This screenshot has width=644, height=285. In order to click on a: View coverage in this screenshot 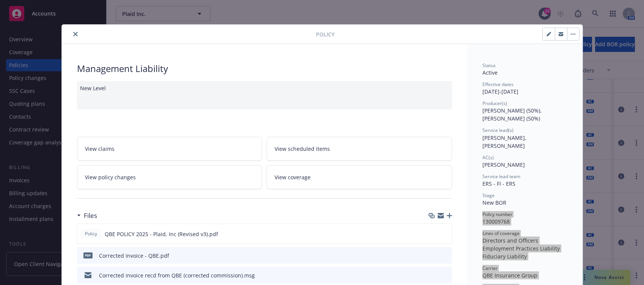, I will do `click(359, 177)`.